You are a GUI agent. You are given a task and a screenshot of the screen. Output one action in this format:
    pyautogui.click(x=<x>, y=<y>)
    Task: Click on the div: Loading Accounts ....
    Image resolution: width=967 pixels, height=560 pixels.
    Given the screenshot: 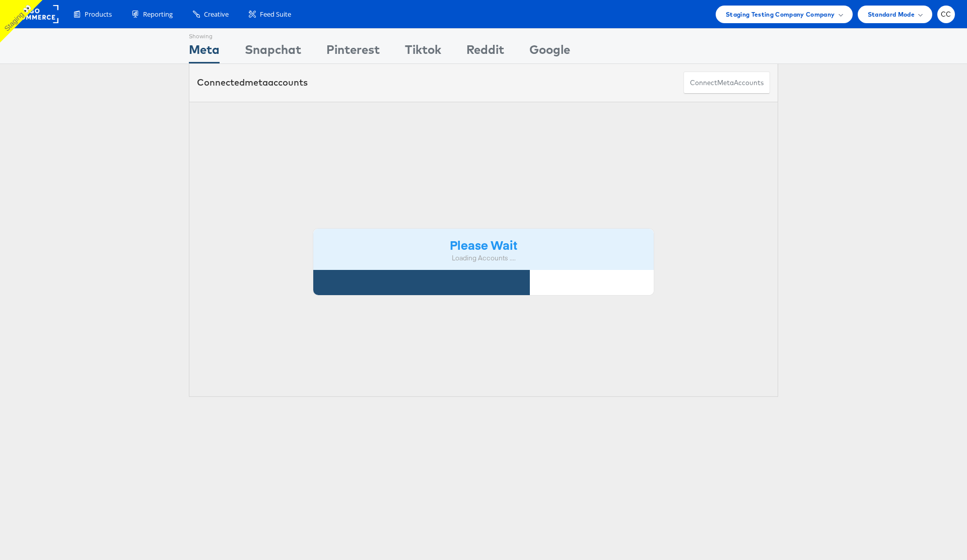 What is the action you would take?
    pyautogui.click(x=483, y=257)
    